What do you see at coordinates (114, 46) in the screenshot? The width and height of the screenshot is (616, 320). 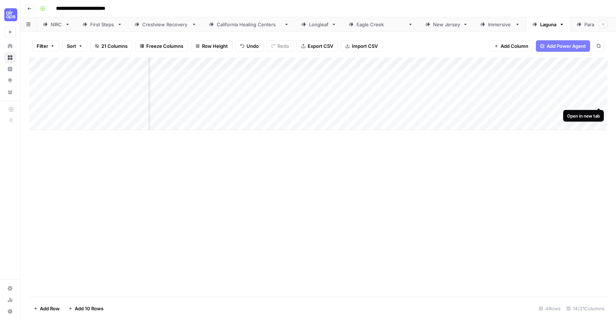 I see `span: 21 Columns` at bounding box center [114, 46].